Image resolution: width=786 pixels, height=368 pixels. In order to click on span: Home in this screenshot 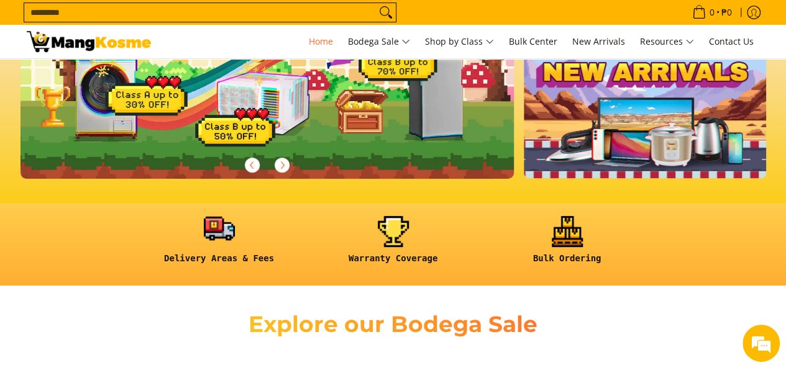, I will do `click(321, 41)`.